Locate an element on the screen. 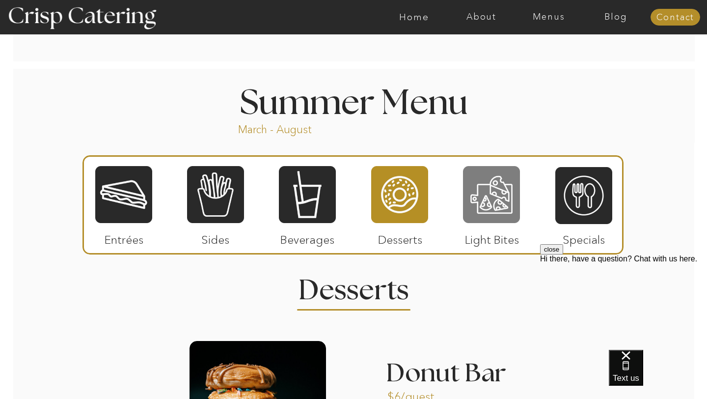 The image size is (707, 399). h3: Donut Bar is located at coordinates (475, 377).